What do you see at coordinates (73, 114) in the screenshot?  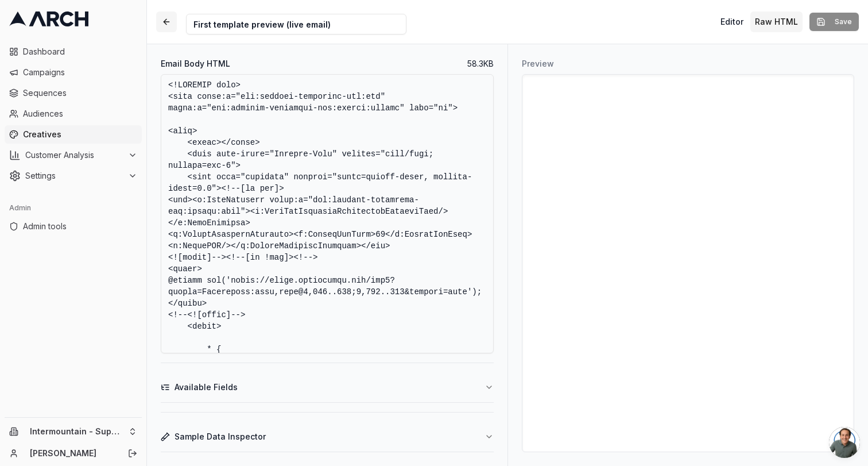 I see `a: Audiences` at bounding box center [73, 114].